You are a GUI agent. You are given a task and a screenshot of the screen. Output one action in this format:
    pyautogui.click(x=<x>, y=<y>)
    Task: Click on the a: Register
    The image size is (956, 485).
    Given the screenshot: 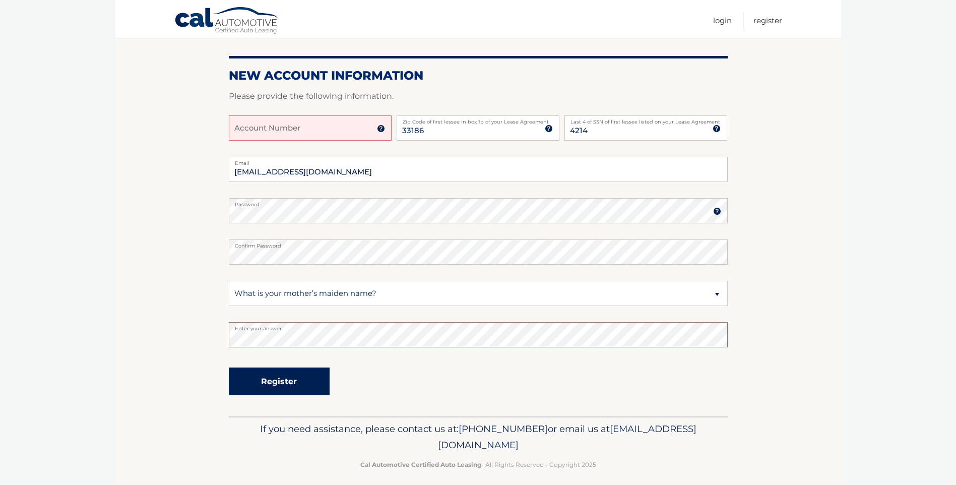 What is the action you would take?
    pyautogui.click(x=767, y=20)
    